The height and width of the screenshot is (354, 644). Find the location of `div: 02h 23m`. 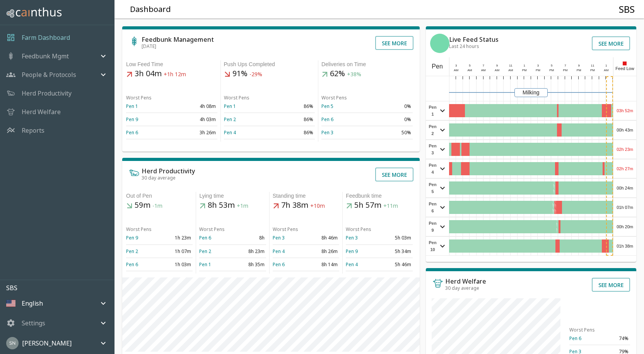

div: 02h 23m is located at coordinates (625, 149).